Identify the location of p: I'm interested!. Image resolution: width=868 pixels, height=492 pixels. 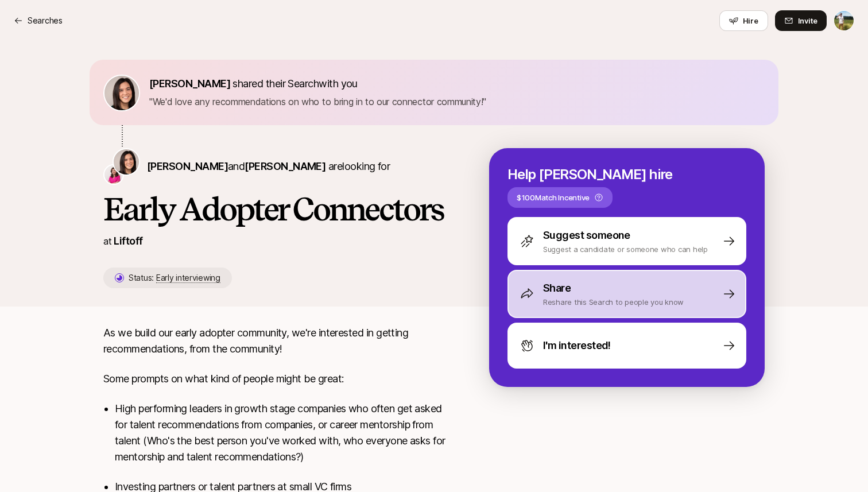
(577, 346).